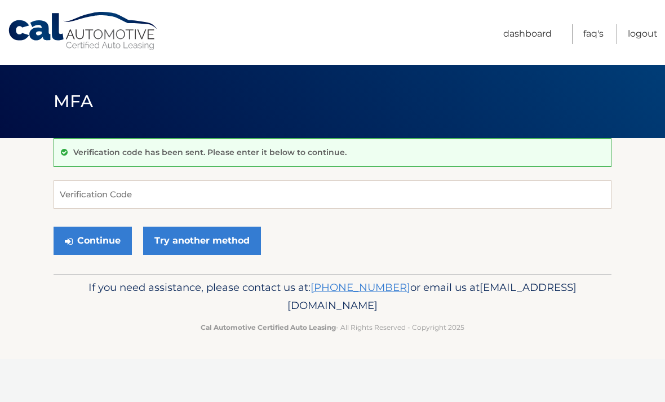 This screenshot has width=665, height=402. Describe the element at coordinates (528, 34) in the screenshot. I see `a: Dashboard` at that location.